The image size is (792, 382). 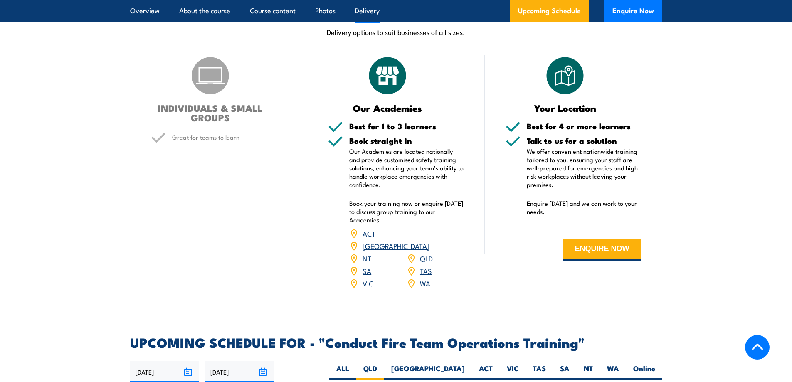 What do you see at coordinates (367, 271) in the screenshot?
I see `a: SA` at bounding box center [367, 271].